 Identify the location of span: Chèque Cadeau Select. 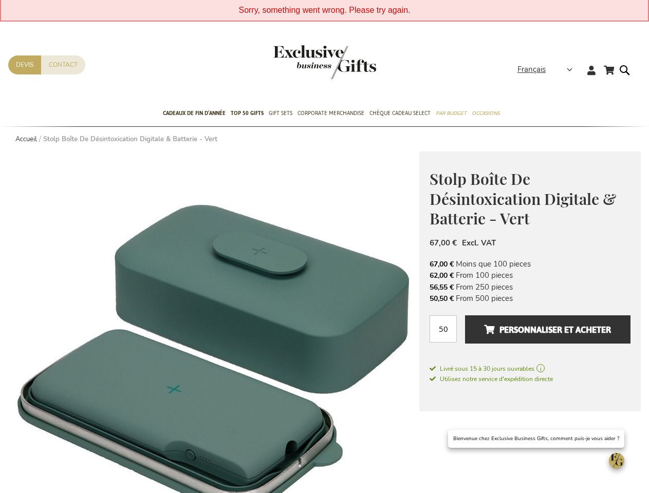
(400, 113).